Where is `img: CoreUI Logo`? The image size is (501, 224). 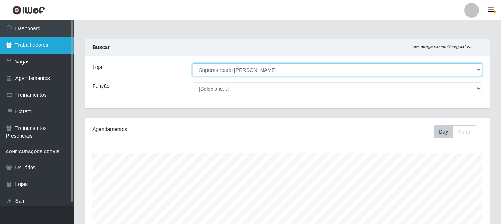 img: CoreUI Logo is located at coordinates (28, 10).